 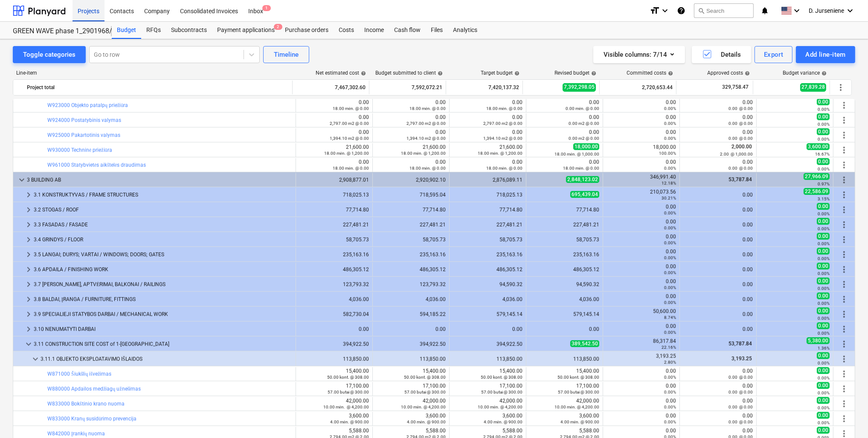 What do you see at coordinates (736, 154) in the screenshot?
I see `small: 2.00 @ 1,000.00` at bounding box center [736, 154].